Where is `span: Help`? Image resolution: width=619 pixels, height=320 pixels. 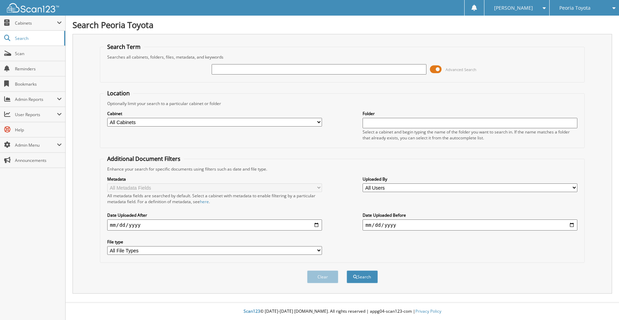
span: Help is located at coordinates (38, 130).